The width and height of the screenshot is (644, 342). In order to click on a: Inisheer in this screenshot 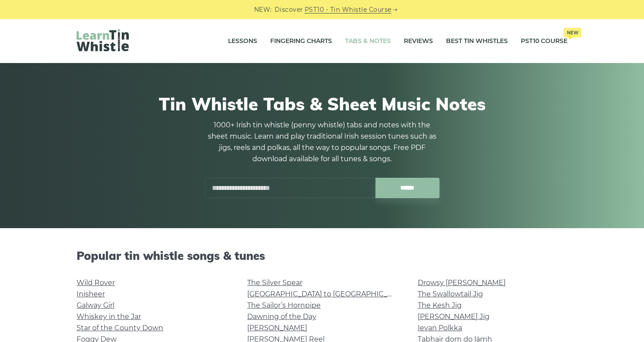, I will do `click(90, 294)`.